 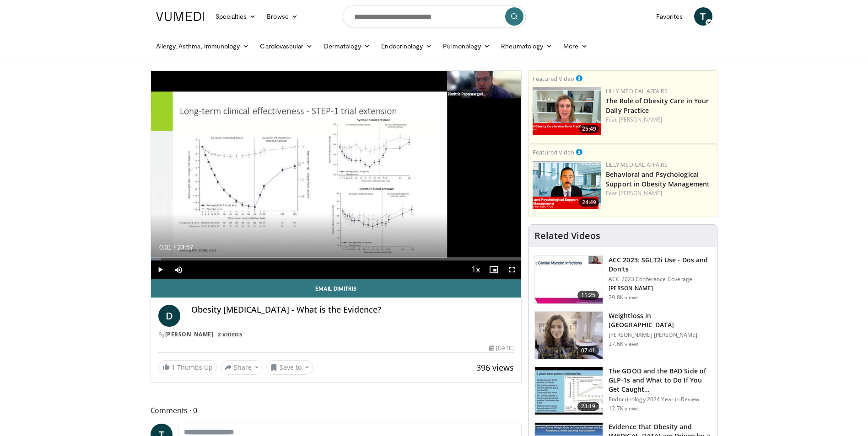 What do you see at coordinates (660, 265) in the screenshot?
I see `h3: ACC 2023: SGLT2i Use - Dos and Don'ts` at bounding box center [660, 265].